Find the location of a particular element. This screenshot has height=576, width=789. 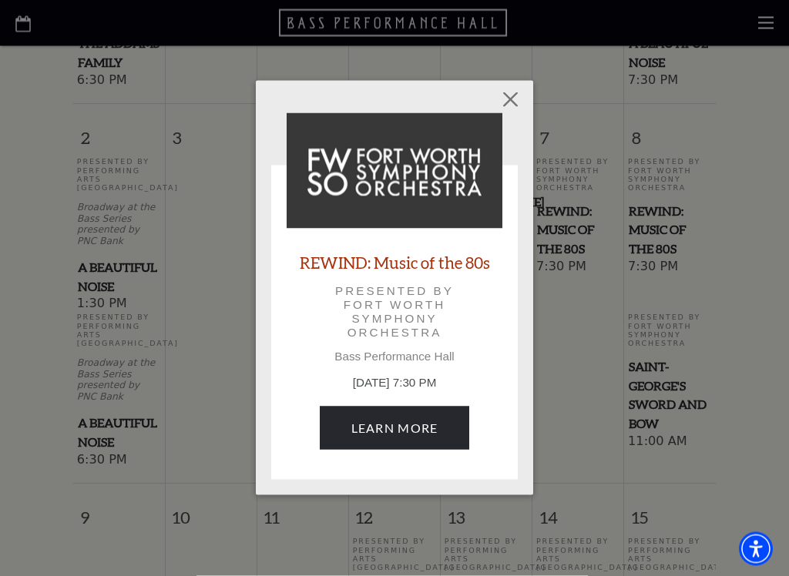

a: REWIND: Music of the 80s is located at coordinates (394, 262).